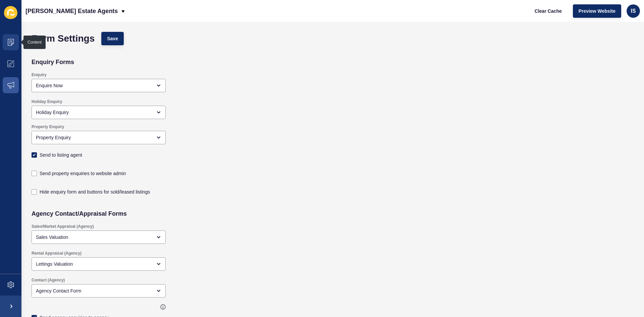  Describe the element at coordinates (39, 75) in the screenshot. I see `label: Enquiry` at that location.